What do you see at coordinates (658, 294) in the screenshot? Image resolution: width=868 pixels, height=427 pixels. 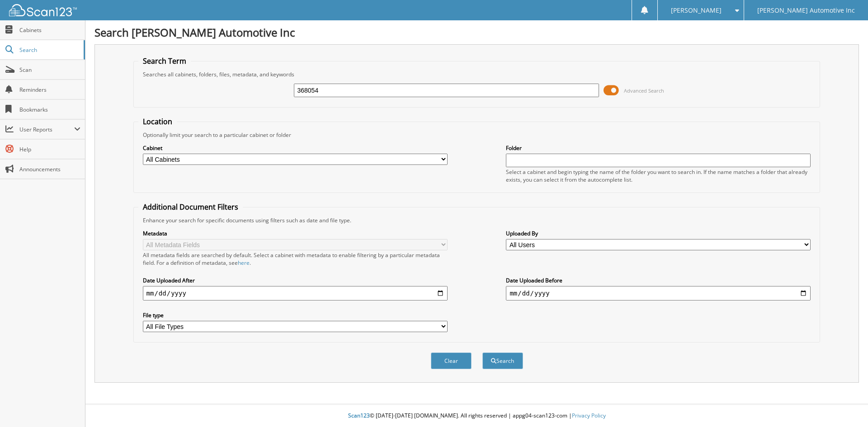 I see `input: end` at bounding box center [658, 294].